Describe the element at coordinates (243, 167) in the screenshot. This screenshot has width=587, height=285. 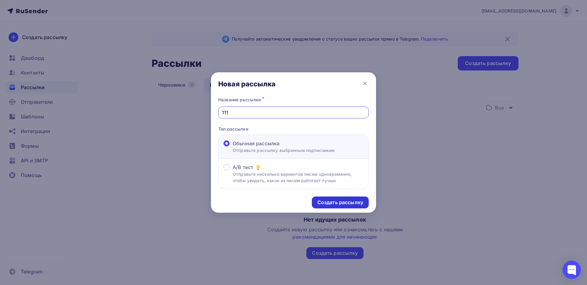
I see `span: A/B тест` at that location.